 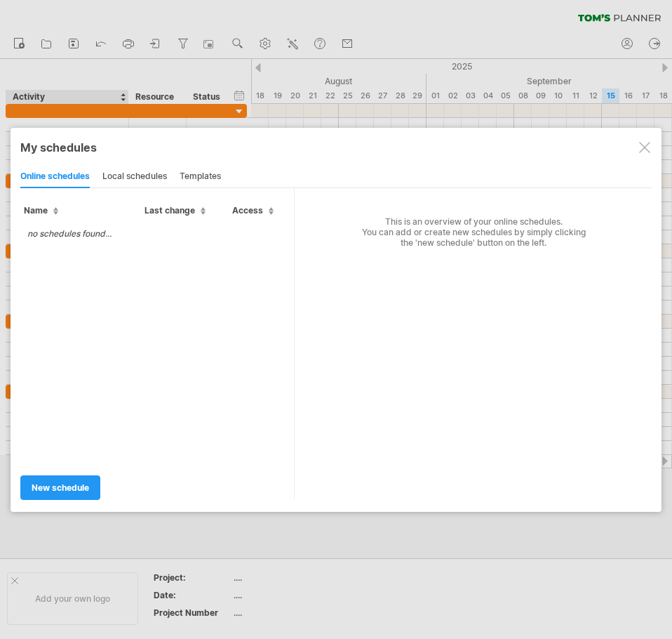 I want to click on div: templates, so click(x=200, y=177).